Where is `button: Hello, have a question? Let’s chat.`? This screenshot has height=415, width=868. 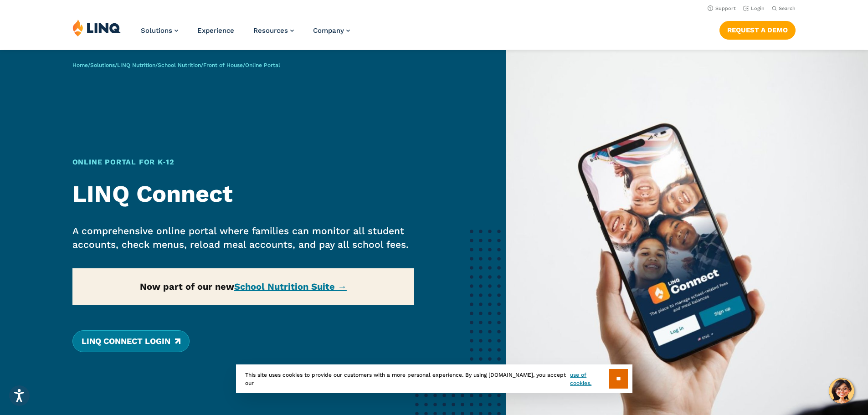 button: Hello, have a question? Let’s chat. is located at coordinates (841, 391).